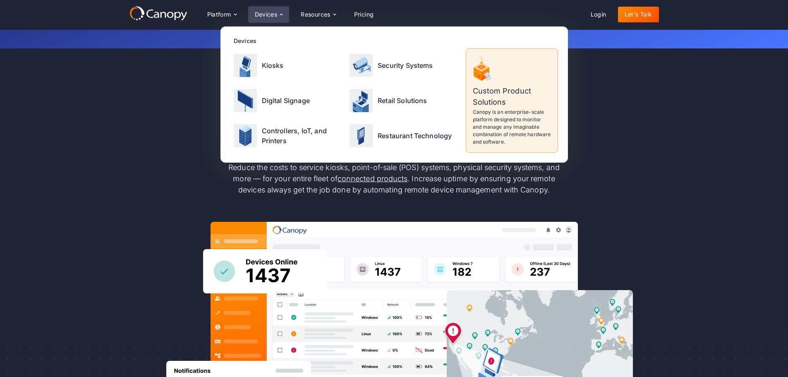 Image resolution: width=788 pixels, height=377 pixels. What do you see at coordinates (414, 136) in the screenshot?
I see `p: Restaurant Technology` at bounding box center [414, 136].